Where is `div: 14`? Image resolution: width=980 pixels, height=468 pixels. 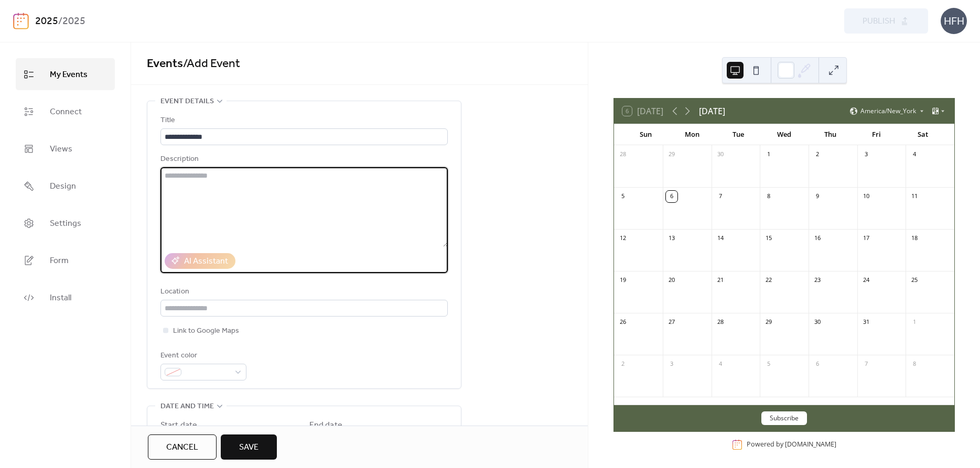
div: 14 is located at coordinates (720, 238).